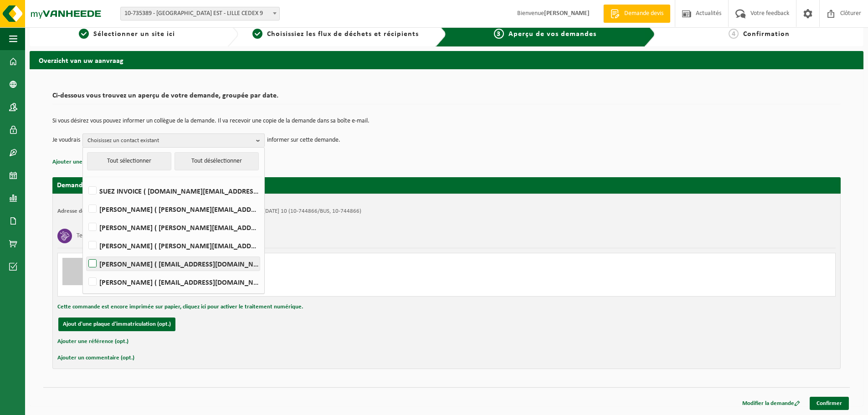  I want to click on a: 1Sélectionner un site ici, so click(127, 34).